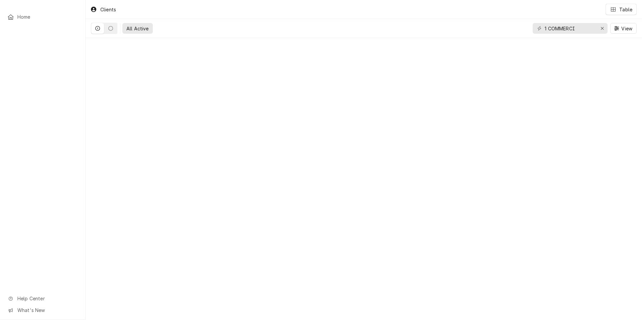  Describe the element at coordinates (42, 17) in the screenshot. I see `a: Home` at that location.